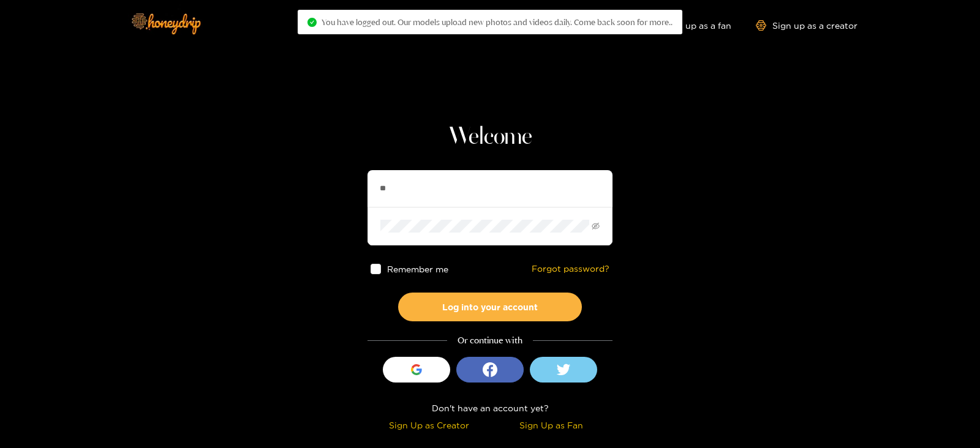 This screenshot has height=448, width=980. What do you see at coordinates (312, 22) in the screenshot?
I see `span: check-circle` at bounding box center [312, 22].